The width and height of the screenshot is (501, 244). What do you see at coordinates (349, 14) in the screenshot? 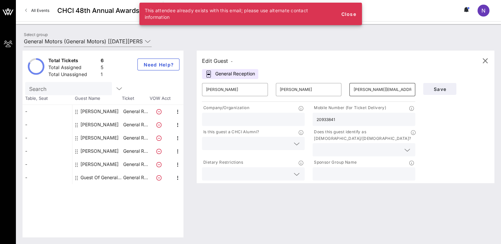
I see `span: Close` at bounding box center [349, 14].